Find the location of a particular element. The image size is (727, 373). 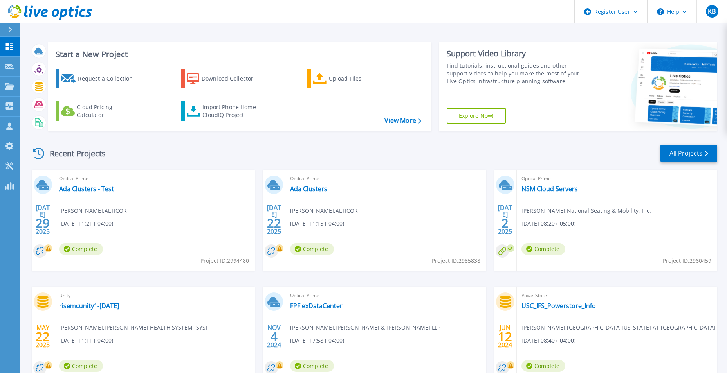

div: Cloud Pricing Calculator is located at coordinates (108, 111).